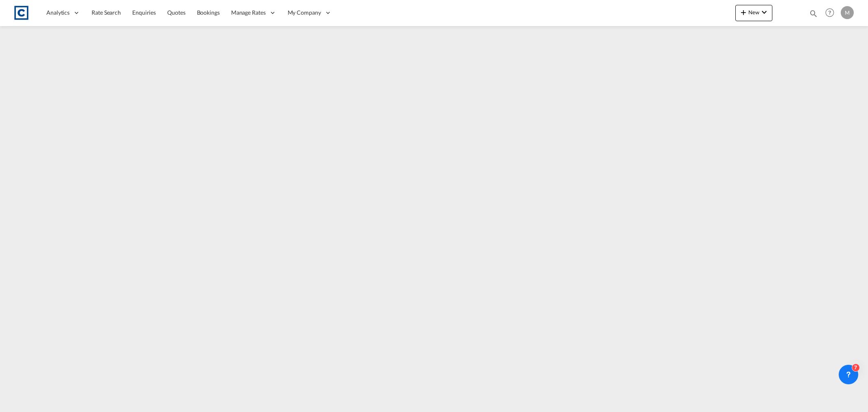 Image resolution: width=868 pixels, height=412 pixels. Describe the element at coordinates (848, 13) in the screenshot. I see `div: M` at that location.